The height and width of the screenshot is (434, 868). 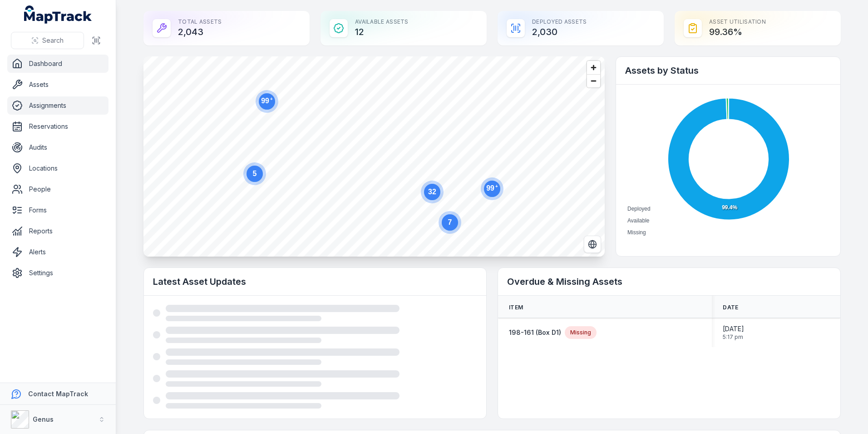 I want to click on a: MapTrack, so click(x=58, y=14).